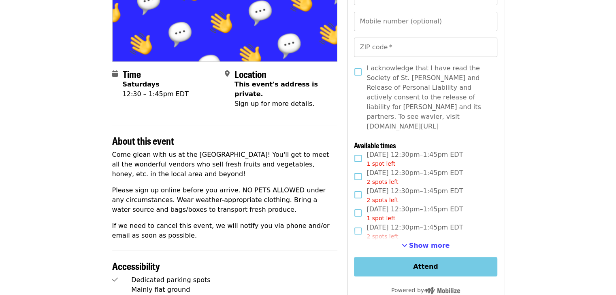 This screenshot has width=616, height=295. What do you see at coordinates (234, 281) in the screenshot?
I see `div: Dedicated parking spots` at bounding box center [234, 281].